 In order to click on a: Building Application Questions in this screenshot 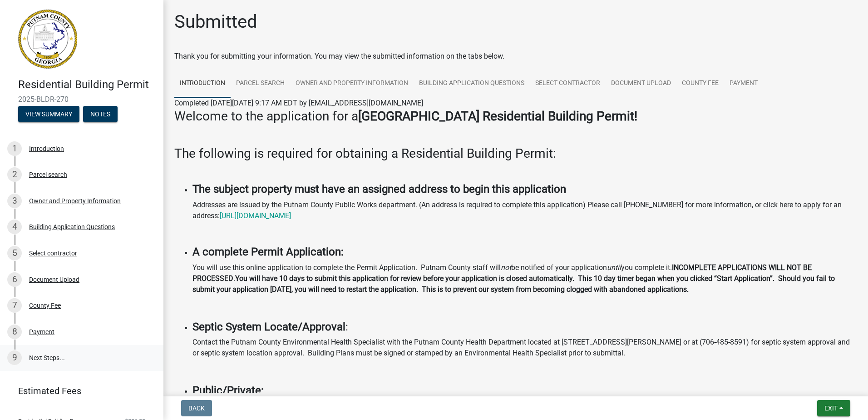, I will do `click(471, 84)`.